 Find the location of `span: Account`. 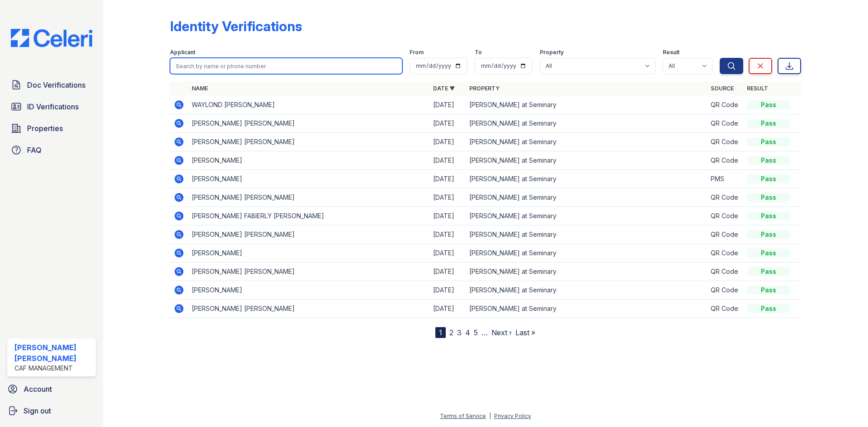

span: Account is located at coordinates (37, 389).